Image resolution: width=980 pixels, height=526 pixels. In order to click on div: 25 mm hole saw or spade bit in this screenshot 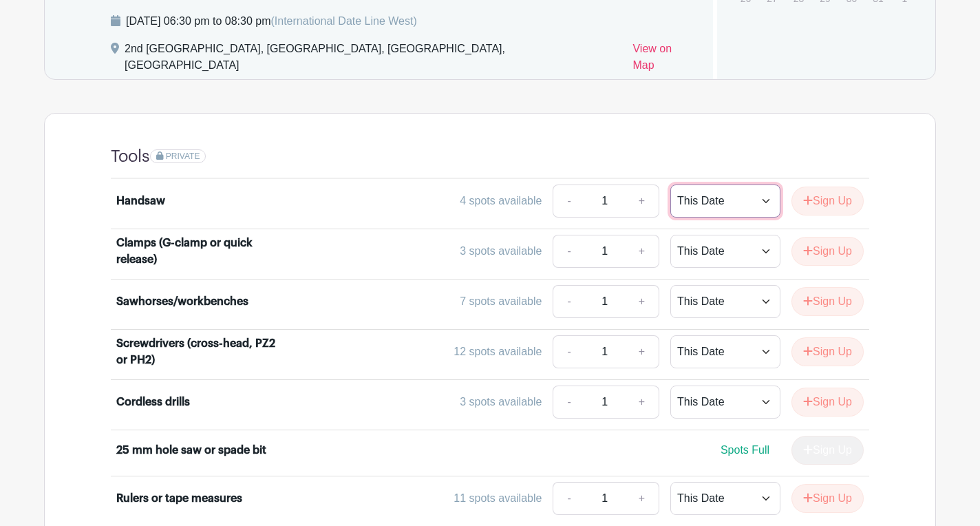, I will do `click(191, 450)`.